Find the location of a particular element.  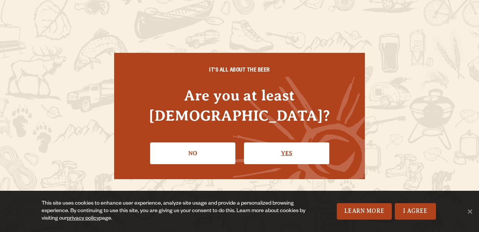

a: Confirm I'm 21 or older is located at coordinates (287, 153).